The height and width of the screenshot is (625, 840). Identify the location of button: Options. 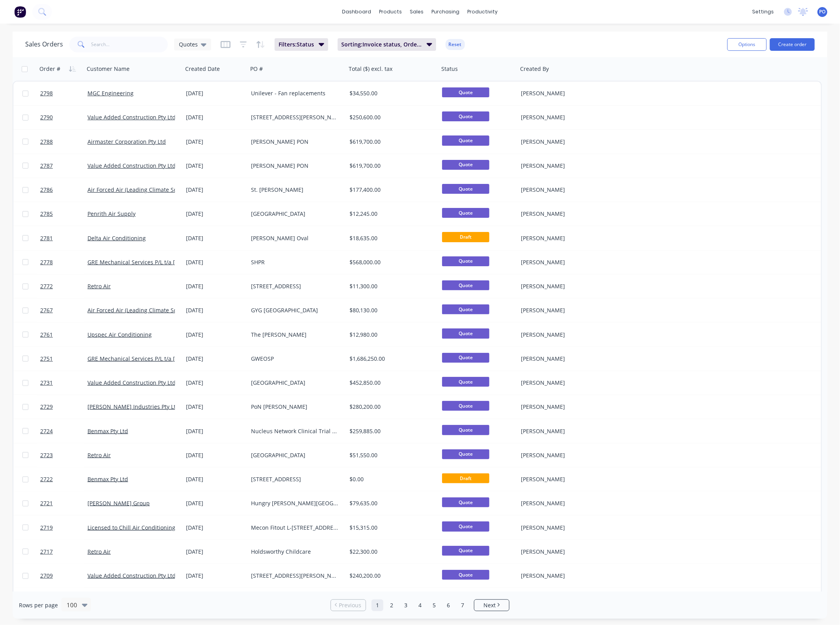
(747, 44).